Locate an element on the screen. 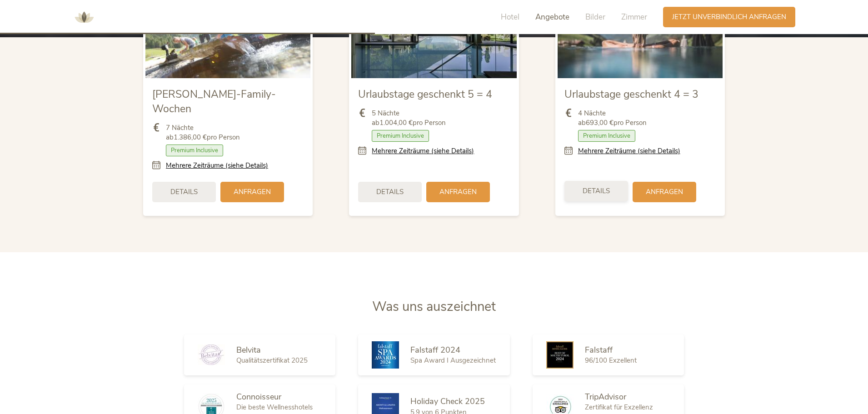  span: Holiday Check 2025 is located at coordinates (447, 401).